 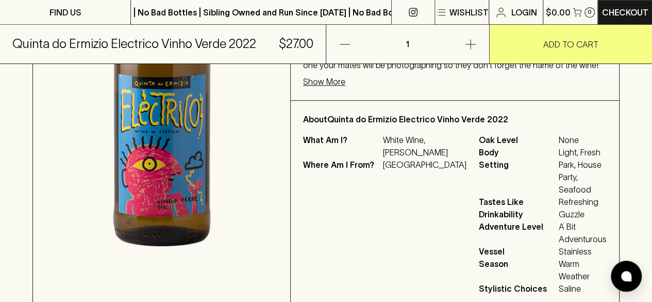 What do you see at coordinates (626, 12) in the screenshot?
I see `p: Checkout` at bounding box center [626, 12].